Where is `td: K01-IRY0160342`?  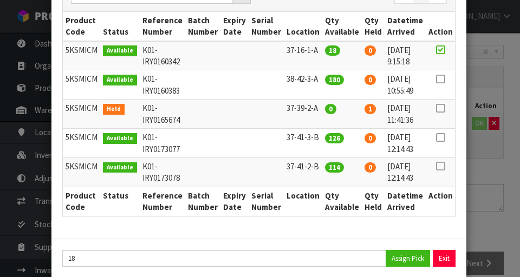
td: K01-IRY0160342 is located at coordinates (162, 56).